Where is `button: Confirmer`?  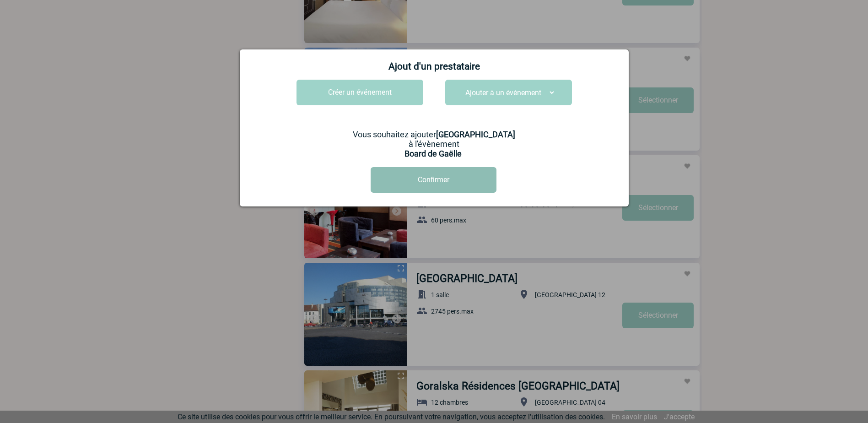
button: Confirmer is located at coordinates (433, 180).